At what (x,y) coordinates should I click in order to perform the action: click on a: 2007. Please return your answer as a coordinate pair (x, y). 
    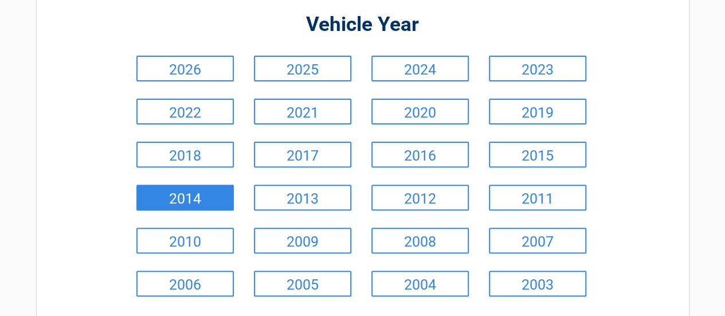
    Looking at the image, I should click on (538, 240).